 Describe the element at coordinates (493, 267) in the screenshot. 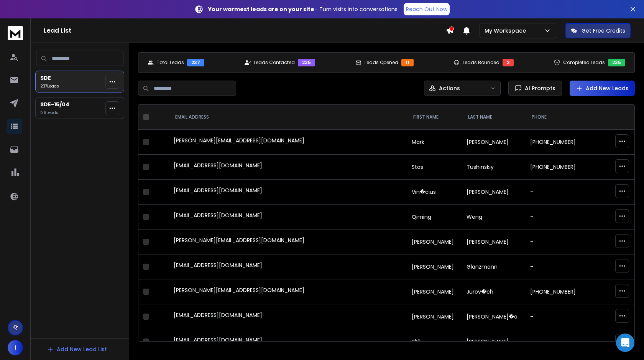

I see `td: Glanzmann` at that location.